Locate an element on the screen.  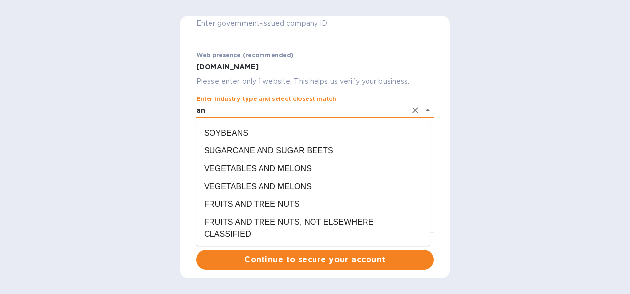
button: Close is located at coordinates (428, 110).